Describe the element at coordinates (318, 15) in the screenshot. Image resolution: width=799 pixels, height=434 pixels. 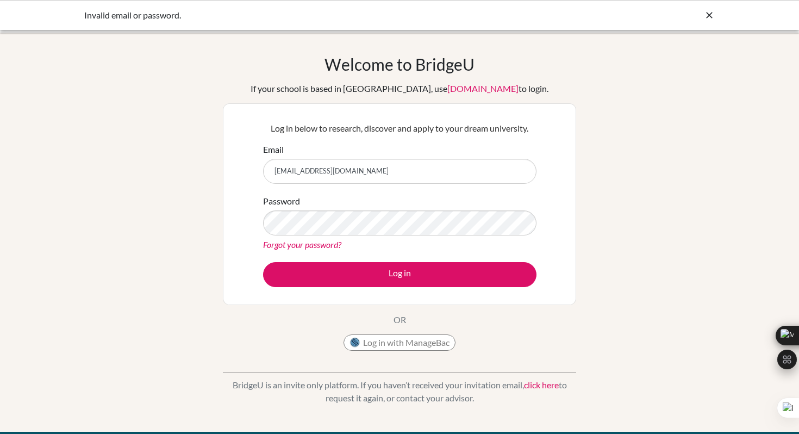
I see `div: Invalid email or password.` at that location.